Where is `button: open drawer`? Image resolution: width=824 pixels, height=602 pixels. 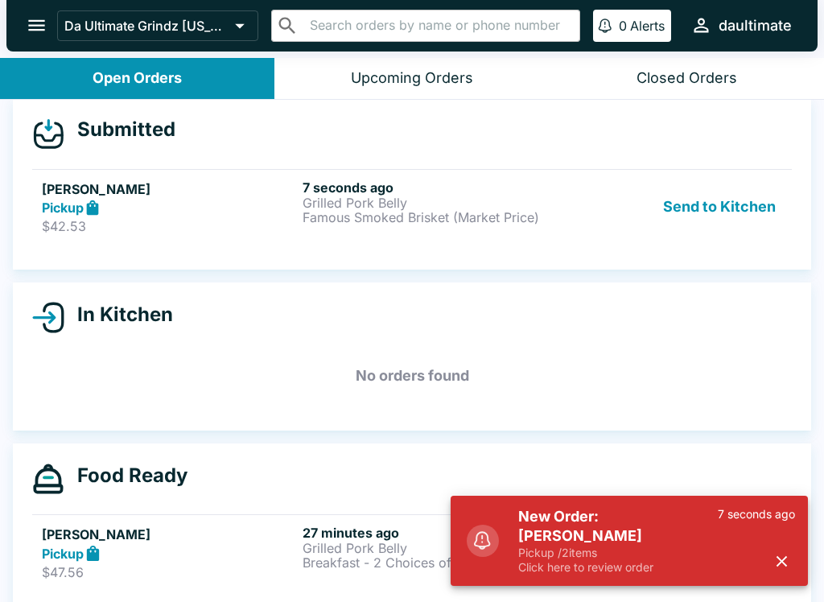
button: open drawer is located at coordinates (36, 25).